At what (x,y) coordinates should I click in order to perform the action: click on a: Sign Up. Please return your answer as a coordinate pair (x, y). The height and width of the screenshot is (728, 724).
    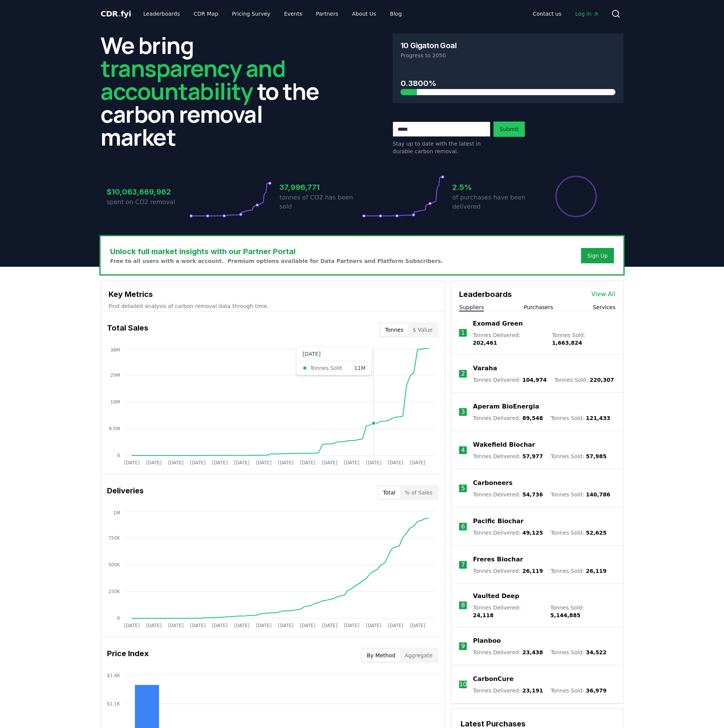
    Looking at the image, I should click on (597, 256).